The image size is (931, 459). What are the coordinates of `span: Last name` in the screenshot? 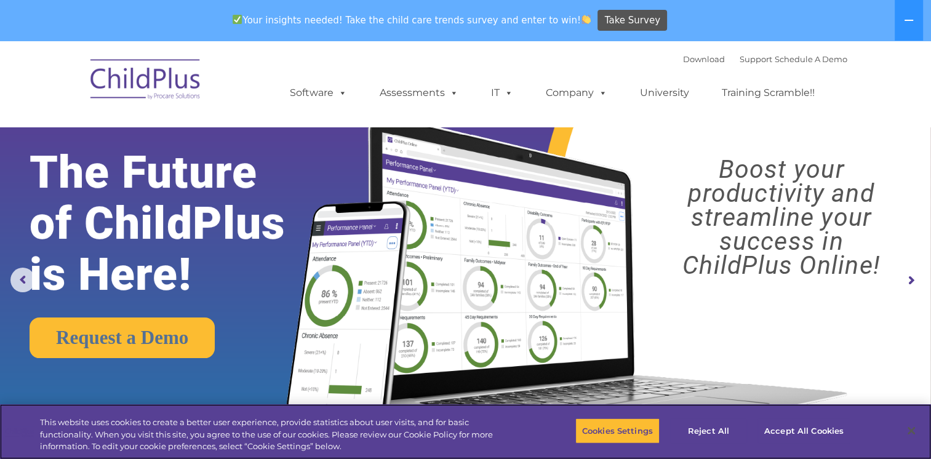 It's located at (190, 86).